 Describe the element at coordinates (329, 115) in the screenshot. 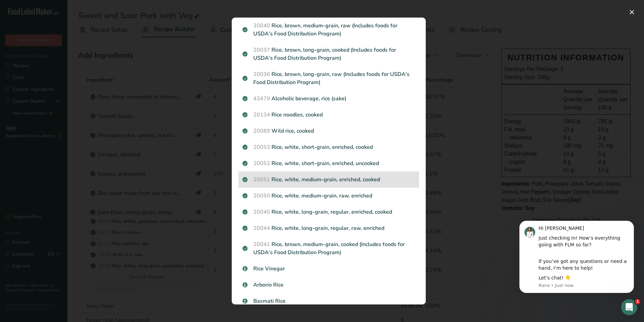

I see `p: Rice noodles, cooked` at that location.